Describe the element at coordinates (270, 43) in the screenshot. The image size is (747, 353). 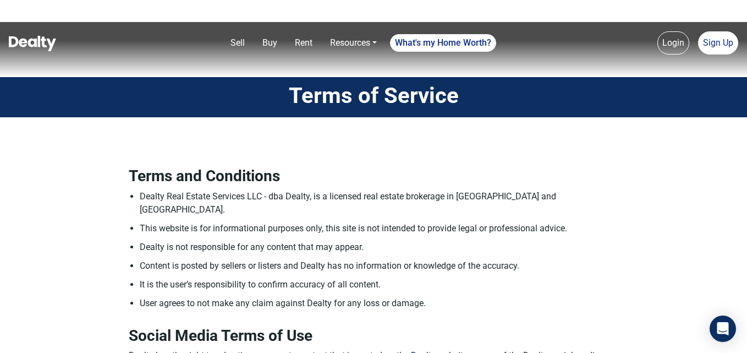
I see `a: Buy` at that location.